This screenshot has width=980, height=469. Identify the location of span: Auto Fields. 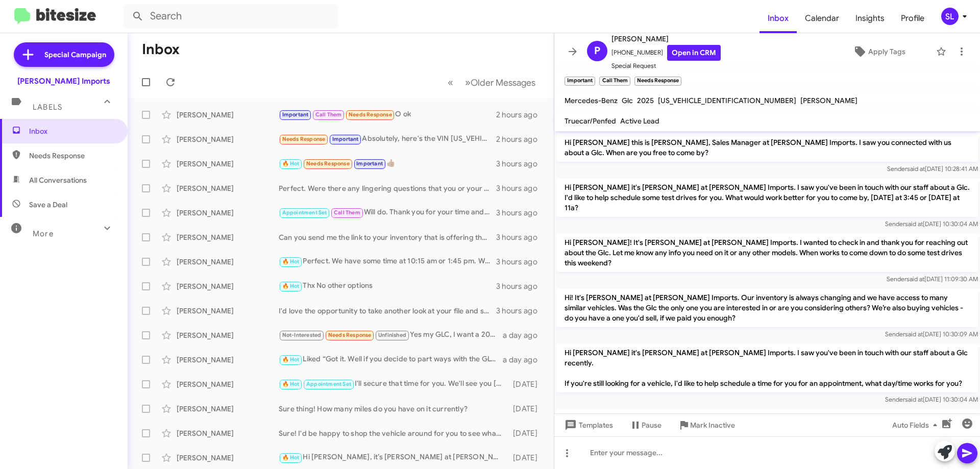
(917, 426).